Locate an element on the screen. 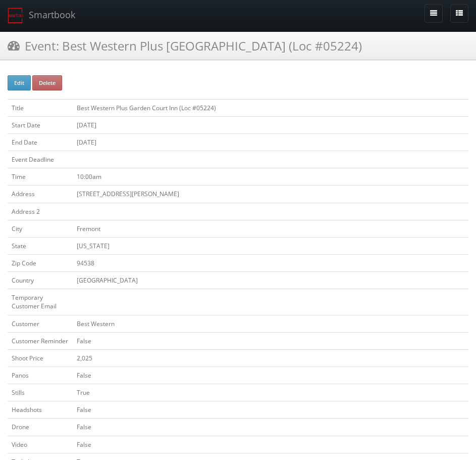 Image resolution: width=476 pixels, height=460 pixels. td: 2,025 is located at coordinates (270, 357).